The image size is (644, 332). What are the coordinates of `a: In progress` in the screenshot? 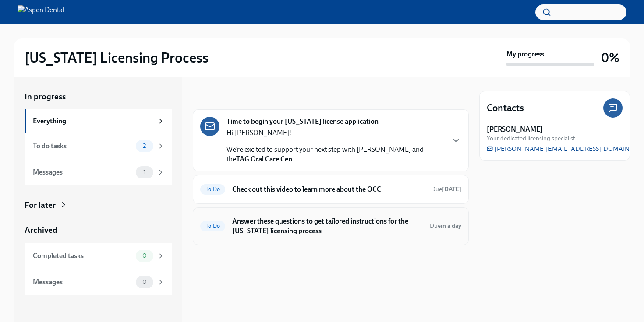 It's located at (98, 97).